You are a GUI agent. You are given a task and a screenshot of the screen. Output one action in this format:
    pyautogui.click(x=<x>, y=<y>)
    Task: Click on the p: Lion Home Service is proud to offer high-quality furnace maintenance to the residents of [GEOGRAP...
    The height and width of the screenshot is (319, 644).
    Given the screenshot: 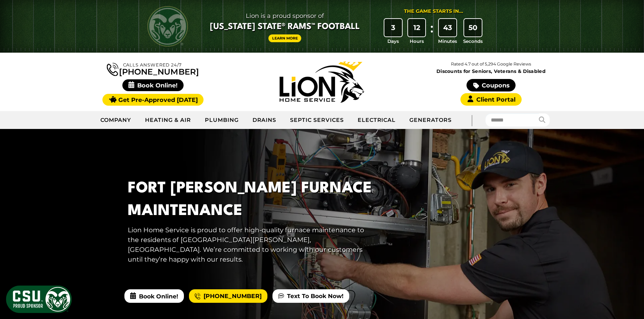 What is the action you would take?
    pyautogui.click(x=251, y=244)
    